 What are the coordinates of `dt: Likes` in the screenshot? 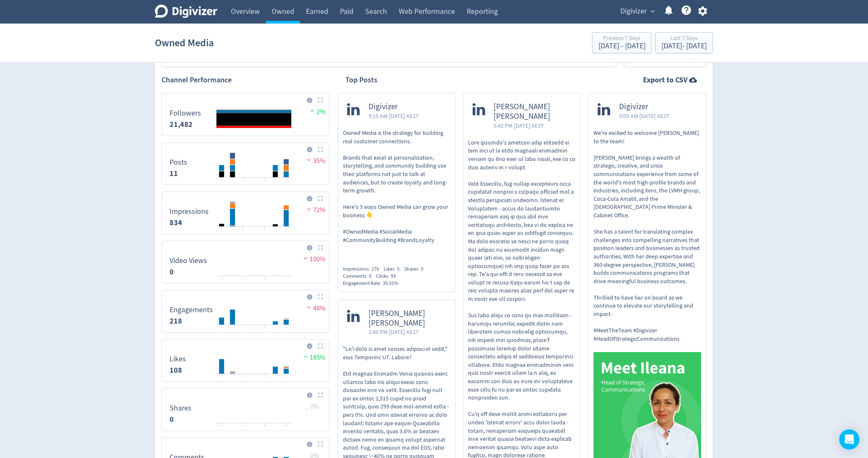 It's located at (177, 359).